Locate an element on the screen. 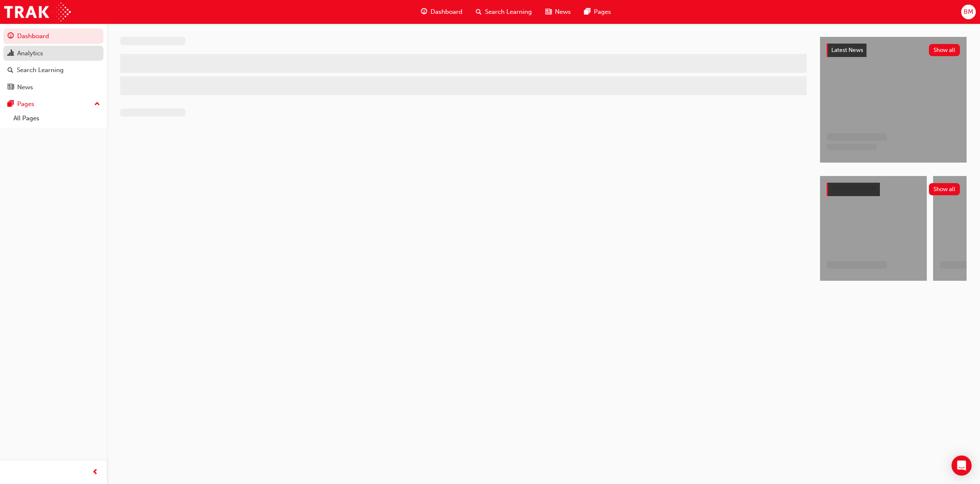  span: chart-icon is located at coordinates (11, 53).